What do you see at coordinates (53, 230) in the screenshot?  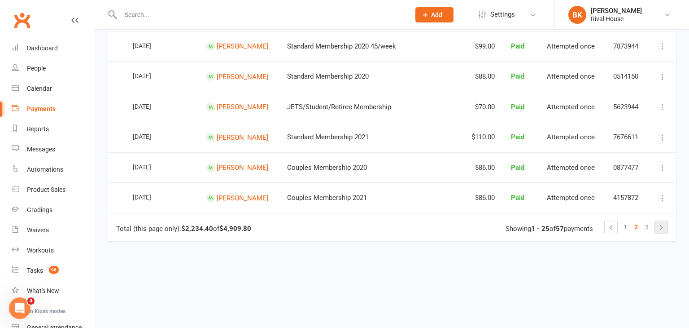 I see `a: Waivers` at bounding box center [53, 230].